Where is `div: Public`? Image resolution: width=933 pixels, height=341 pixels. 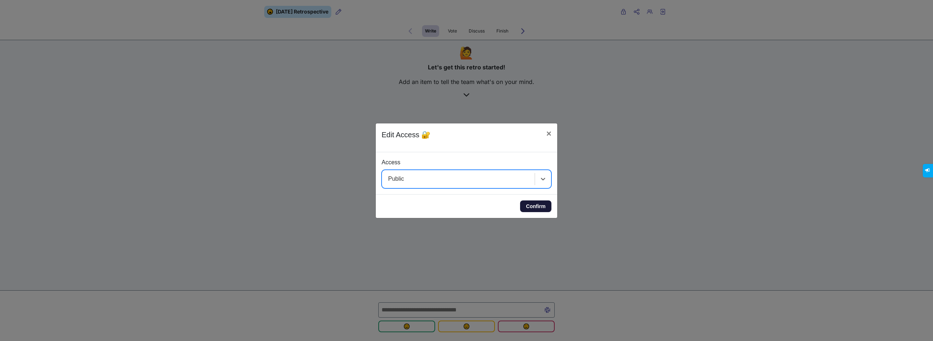 div: Public is located at coordinates (396, 179).